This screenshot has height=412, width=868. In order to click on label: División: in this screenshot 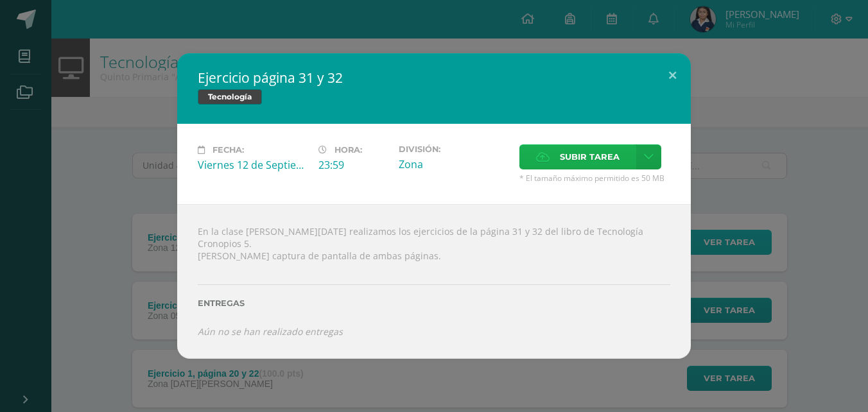, I will do `click(454, 149)`.